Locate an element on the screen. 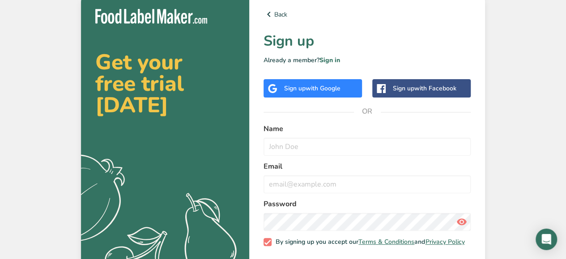 This screenshot has height=259, width=566. span: By signing up you accept our and is located at coordinates (368, 242).